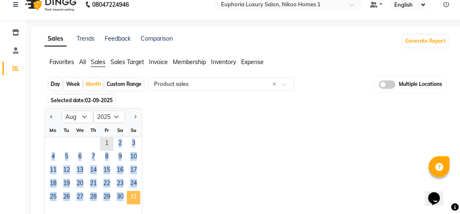 This screenshot has width=460, height=214. What do you see at coordinates (93, 130) in the screenshot?
I see `div: Th` at bounding box center [93, 130].